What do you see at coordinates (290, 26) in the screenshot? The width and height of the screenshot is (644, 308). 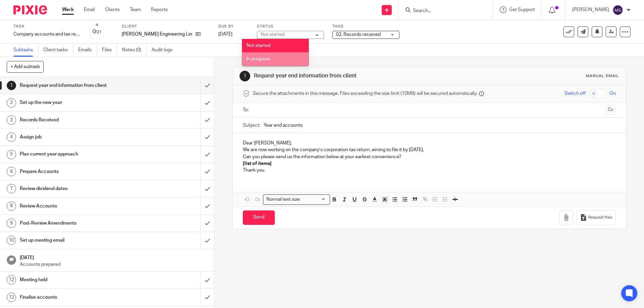 I see `label: Status` at bounding box center [290, 26].